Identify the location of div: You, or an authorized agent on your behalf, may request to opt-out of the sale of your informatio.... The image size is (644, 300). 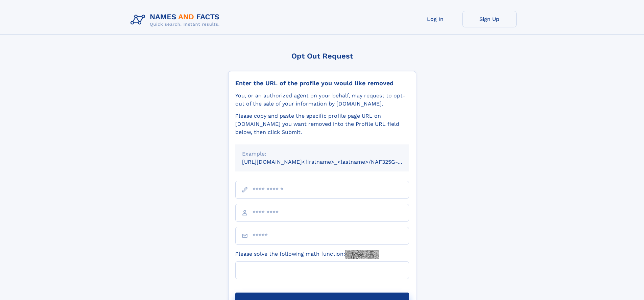
(322, 100).